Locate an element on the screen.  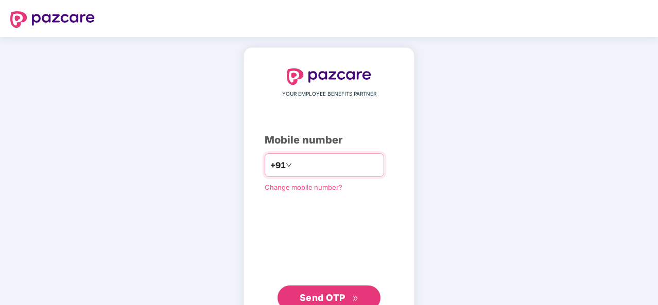
span: down is located at coordinates (289, 165).